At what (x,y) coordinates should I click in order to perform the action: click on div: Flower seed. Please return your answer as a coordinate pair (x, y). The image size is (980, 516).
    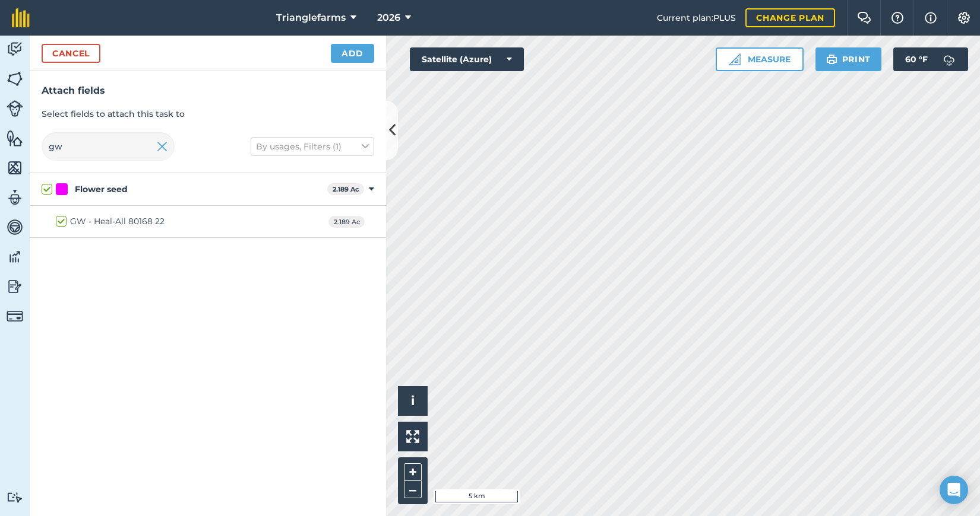
    Looking at the image, I should click on (101, 190).